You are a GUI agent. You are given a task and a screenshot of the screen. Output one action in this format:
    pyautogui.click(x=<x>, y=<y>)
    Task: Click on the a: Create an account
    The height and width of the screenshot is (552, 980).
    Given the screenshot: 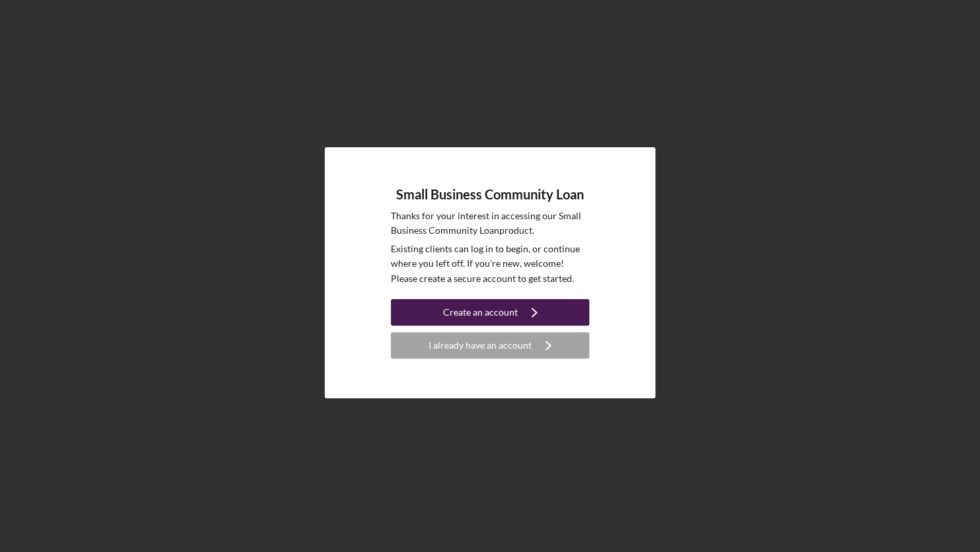 What is the action you would take?
    pyautogui.click(x=490, y=314)
    